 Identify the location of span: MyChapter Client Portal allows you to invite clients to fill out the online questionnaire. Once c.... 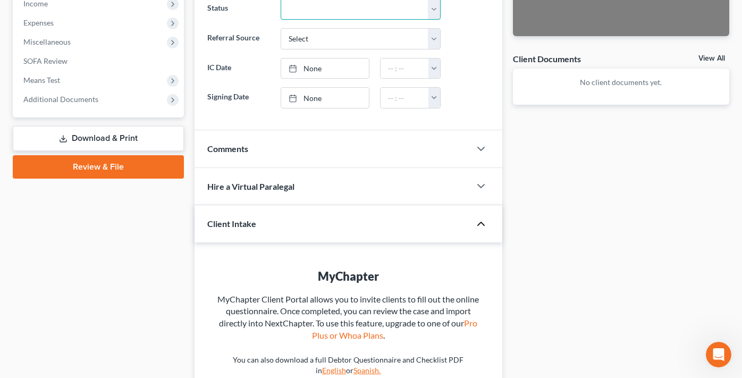
(348, 317).